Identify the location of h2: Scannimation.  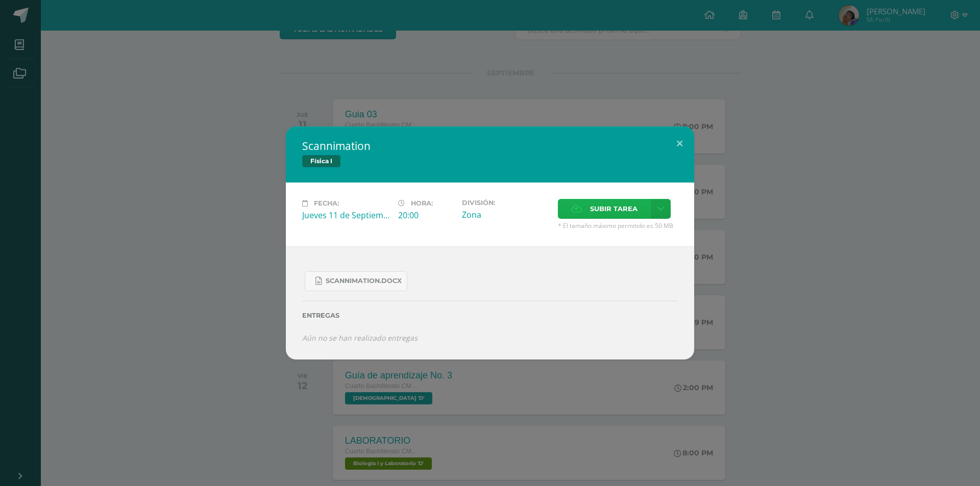
(490, 146).